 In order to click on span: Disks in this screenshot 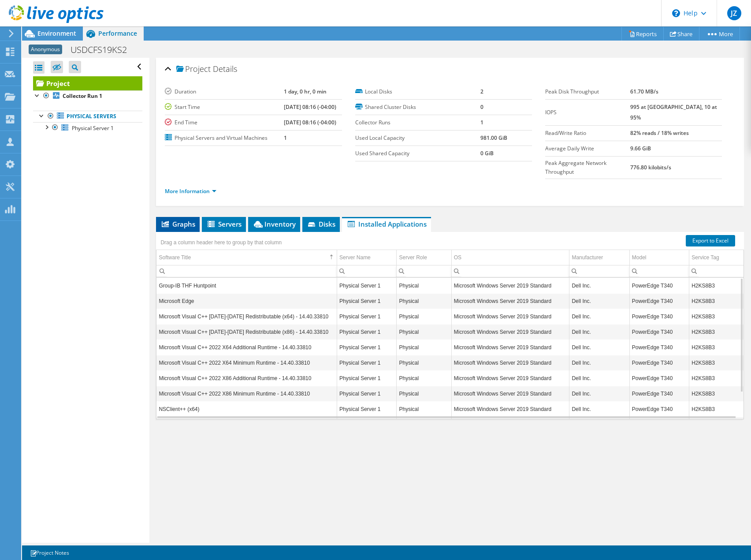, I will do `click(321, 224)`.